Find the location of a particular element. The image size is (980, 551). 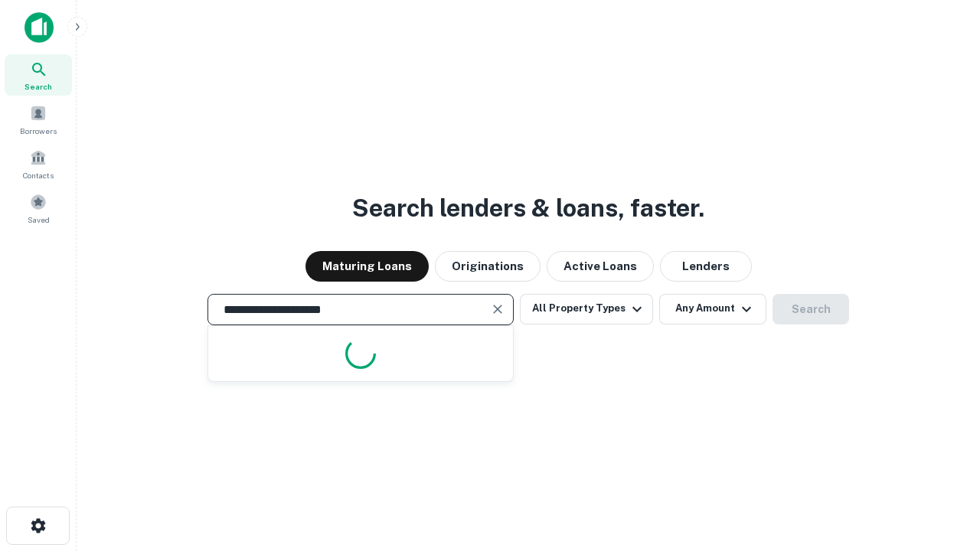

div: Borrowers is located at coordinates (38, 119).